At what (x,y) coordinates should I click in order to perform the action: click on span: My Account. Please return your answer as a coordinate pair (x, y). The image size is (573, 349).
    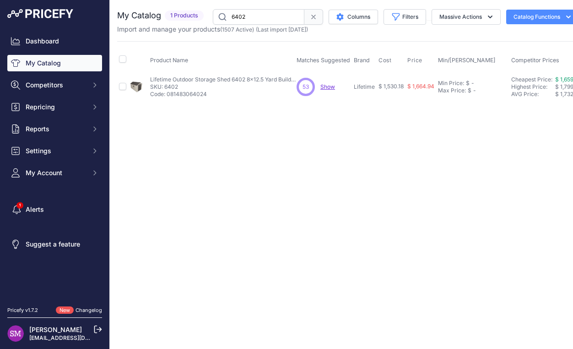
    Looking at the image, I should click on (55, 173).